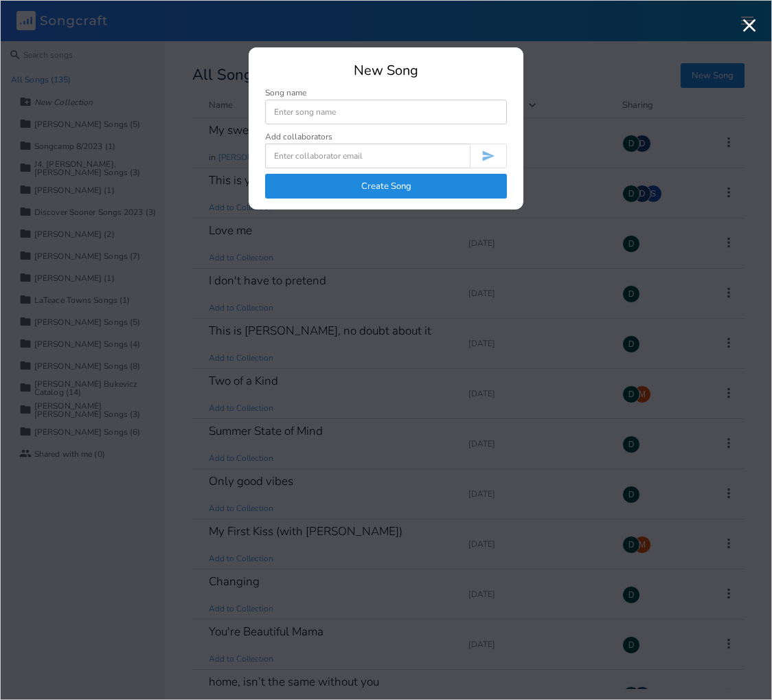 This screenshot has width=772, height=700. Describe the element at coordinates (386, 70) in the screenshot. I see `div: New Song` at that location.